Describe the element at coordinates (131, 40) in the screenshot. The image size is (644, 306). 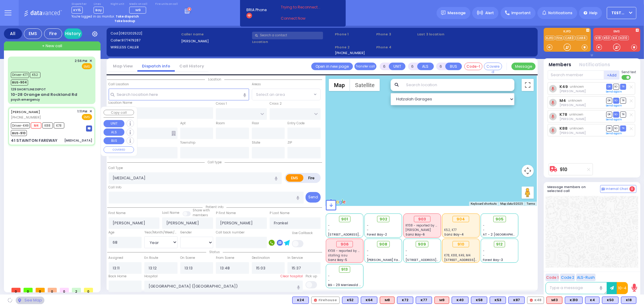
I see `span: 9177479287` at that location.